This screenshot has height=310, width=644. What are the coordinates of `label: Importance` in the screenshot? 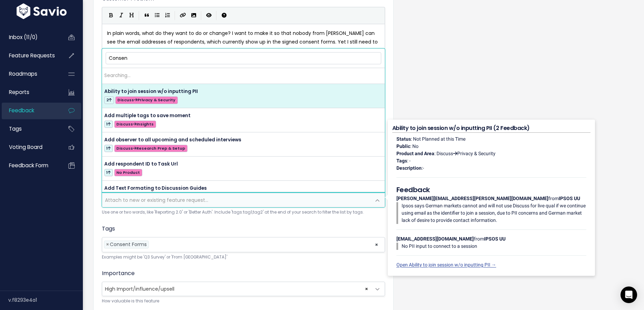 It's located at (118, 273).